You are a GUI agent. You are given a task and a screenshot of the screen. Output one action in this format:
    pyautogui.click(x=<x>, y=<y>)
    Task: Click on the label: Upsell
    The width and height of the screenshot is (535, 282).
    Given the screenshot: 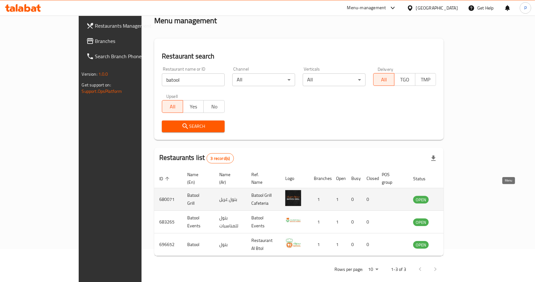 What is the action you would take?
    pyautogui.click(x=172, y=96)
    